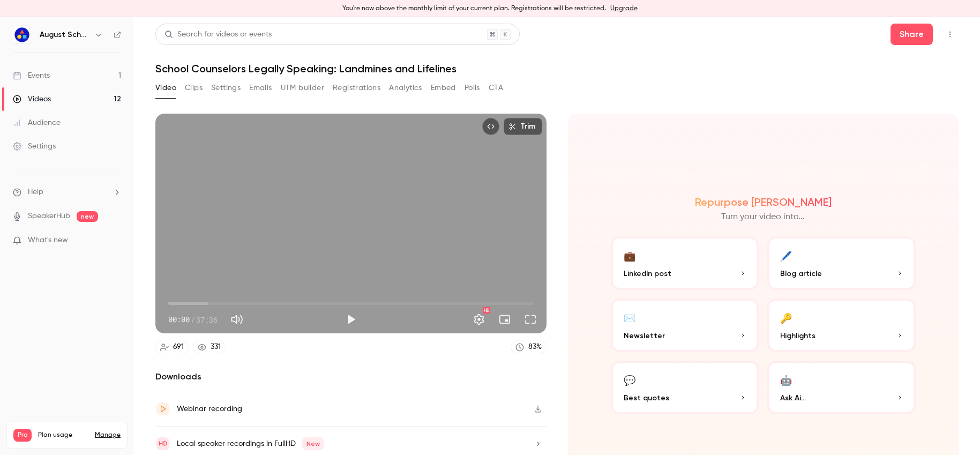 The width and height of the screenshot is (980, 455). What do you see at coordinates (35, 192) in the screenshot?
I see `span: Help` at bounding box center [35, 192].